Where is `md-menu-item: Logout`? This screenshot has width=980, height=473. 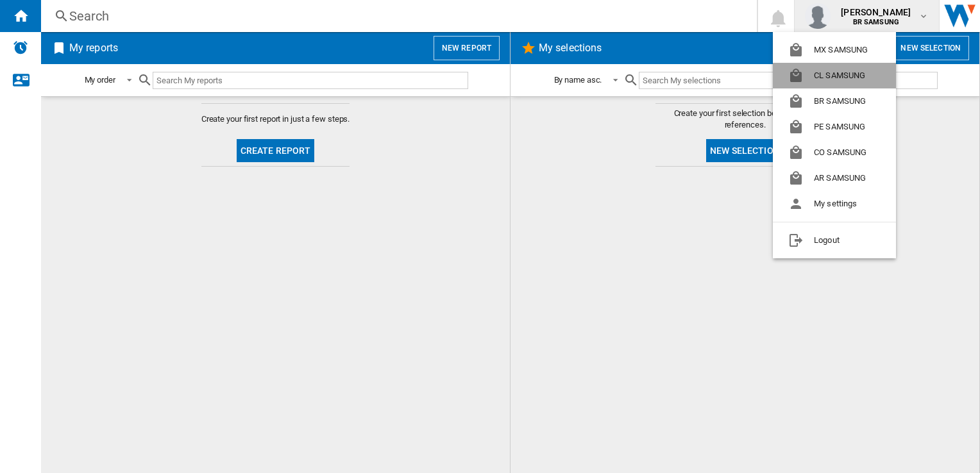
md-menu-item: Logout is located at coordinates (835, 241).